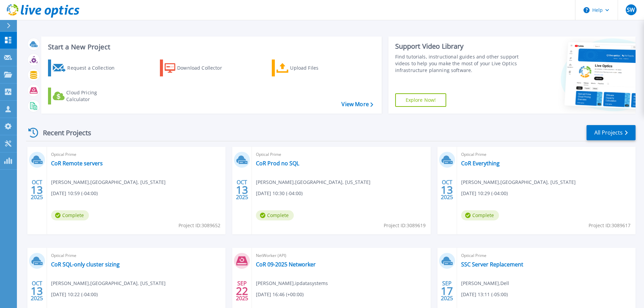 This screenshot has height=308, width=644. I want to click on div: Recent Projects, so click(63, 133).